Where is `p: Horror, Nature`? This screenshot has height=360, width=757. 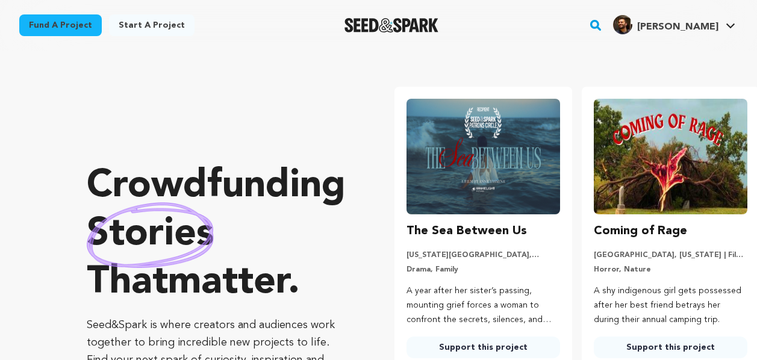 p: Horror, Nature is located at coordinates (670, 270).